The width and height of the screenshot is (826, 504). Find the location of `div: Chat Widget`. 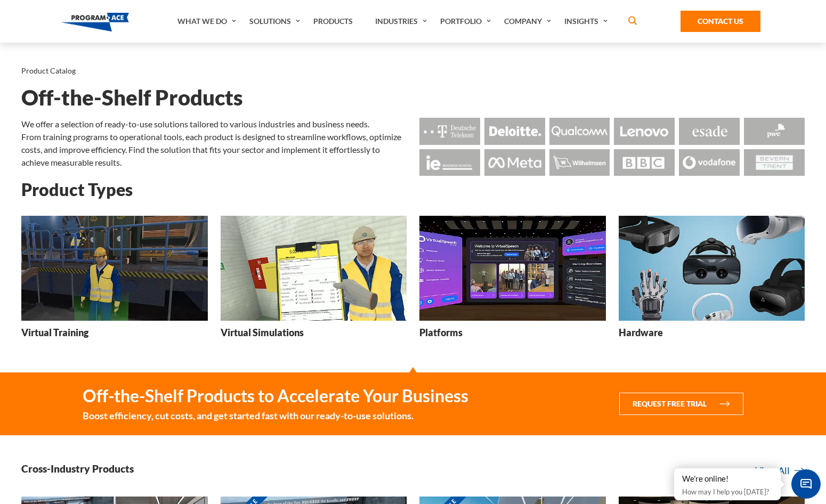

div: Chat Widget is located at coordinates (806, 483).